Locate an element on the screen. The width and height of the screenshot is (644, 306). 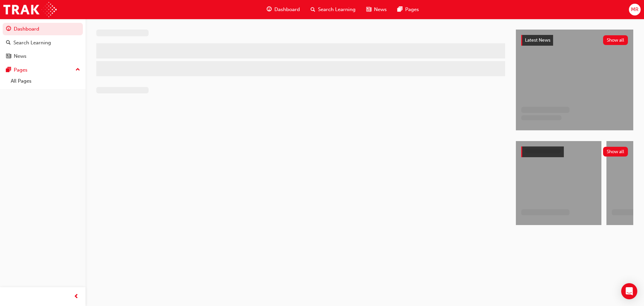
a: News is located at coordinates (42, 56).